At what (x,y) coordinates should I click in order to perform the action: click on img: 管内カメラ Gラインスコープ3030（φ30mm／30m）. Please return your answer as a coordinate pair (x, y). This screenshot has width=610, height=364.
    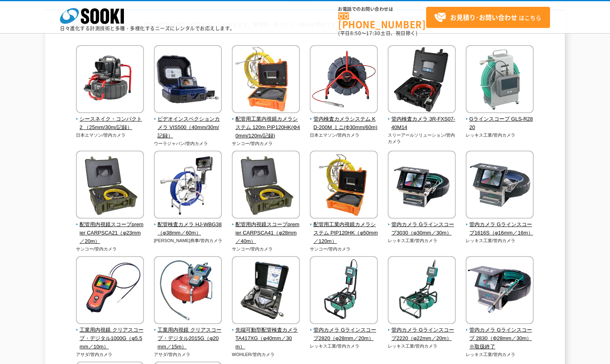
    Looking at the image, I should click on (422, 186).